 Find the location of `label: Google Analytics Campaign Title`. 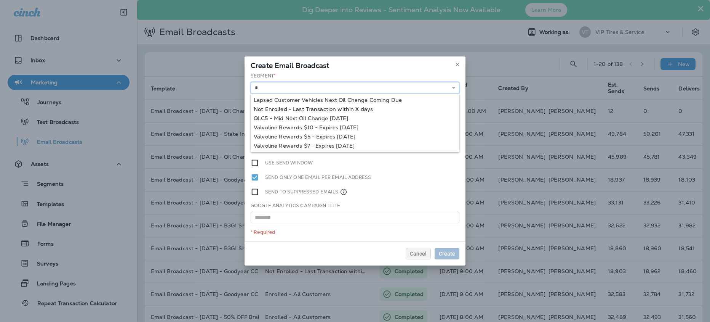

label: Google Analytics Campaign Title is located at coordinates (295, 205).